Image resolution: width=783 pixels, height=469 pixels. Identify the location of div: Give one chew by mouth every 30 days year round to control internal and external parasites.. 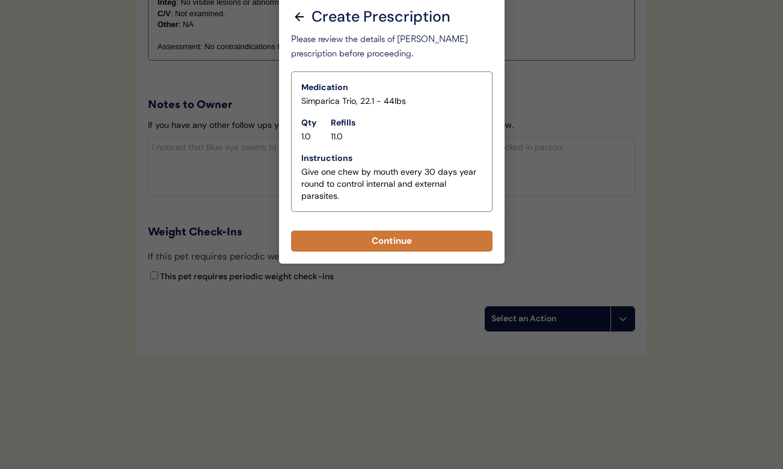
(391, 184).